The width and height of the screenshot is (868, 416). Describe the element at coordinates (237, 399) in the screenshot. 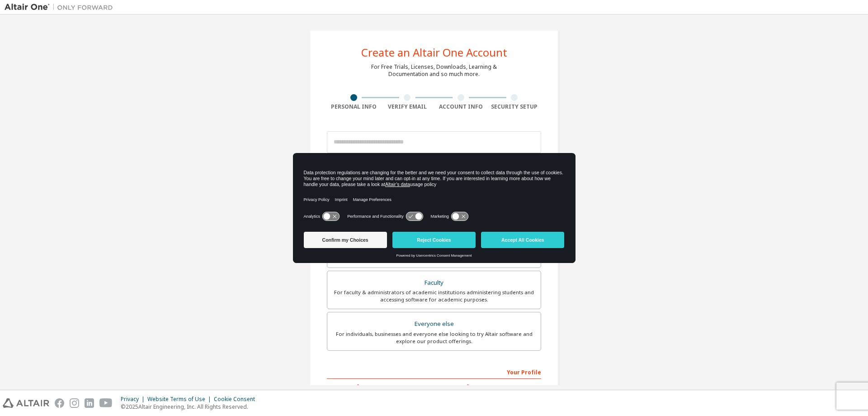

I see `div: Cookie Consent` at that location.